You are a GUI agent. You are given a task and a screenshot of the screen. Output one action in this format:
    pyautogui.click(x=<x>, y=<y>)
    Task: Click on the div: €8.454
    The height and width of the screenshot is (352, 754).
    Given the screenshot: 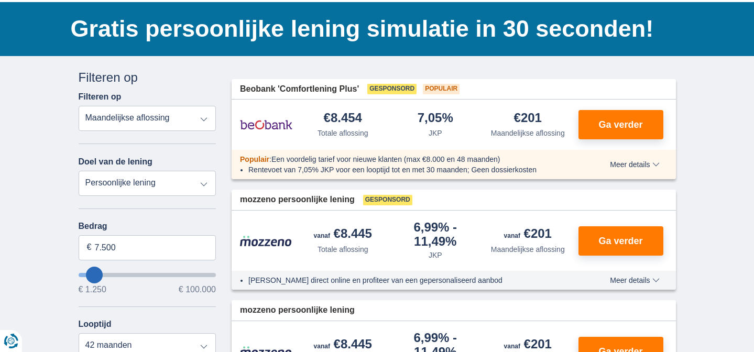 What is the action you would take?
    pyautogui.click(x=343, y=118)
    